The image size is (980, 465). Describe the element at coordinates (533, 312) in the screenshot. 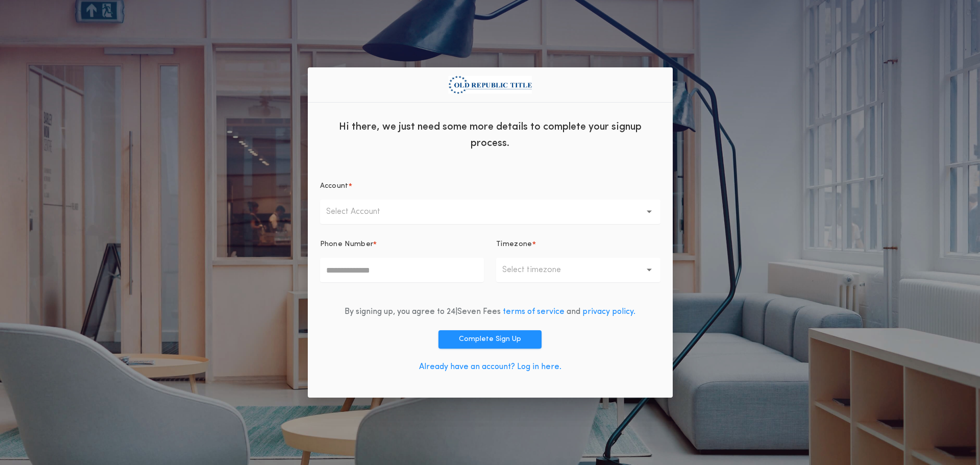

I see `a: terms of service` at that location.